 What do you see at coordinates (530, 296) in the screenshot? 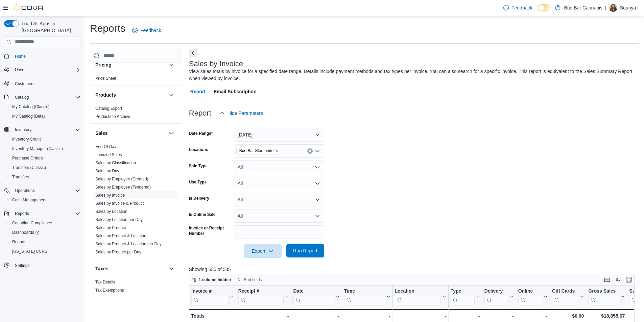
I see `div: Online` at bounding box center [530, 296].